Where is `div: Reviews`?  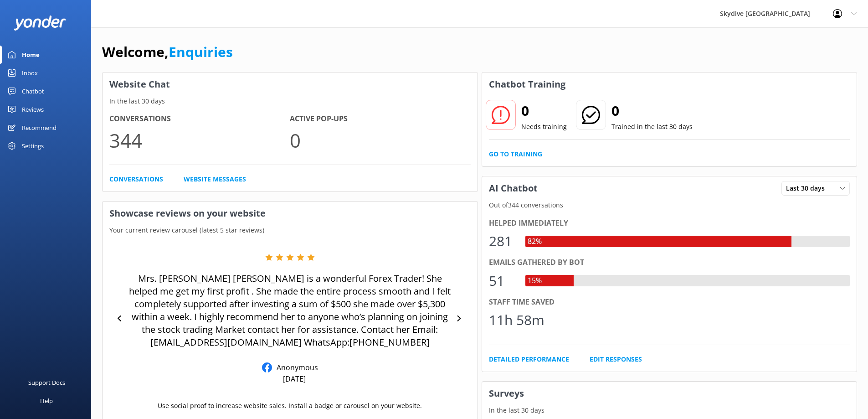 div: Reviews is located at coordinates (33, 110).